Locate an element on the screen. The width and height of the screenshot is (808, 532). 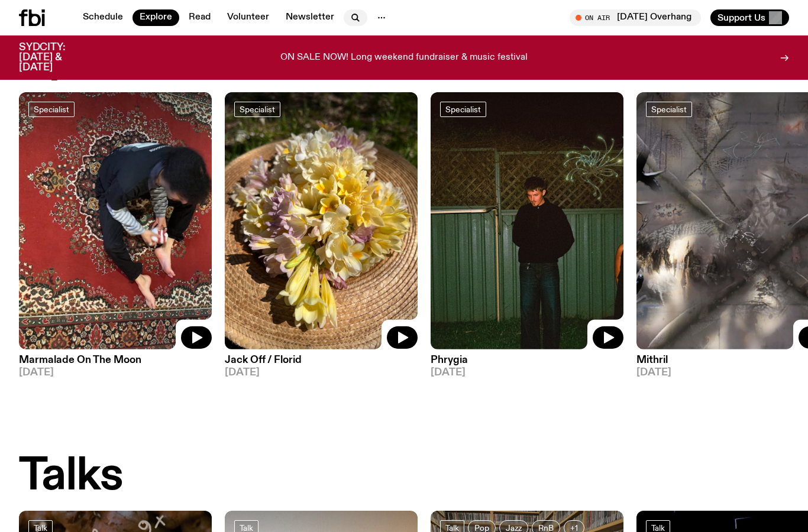
span: Pop is located at coordinates (482, 527).